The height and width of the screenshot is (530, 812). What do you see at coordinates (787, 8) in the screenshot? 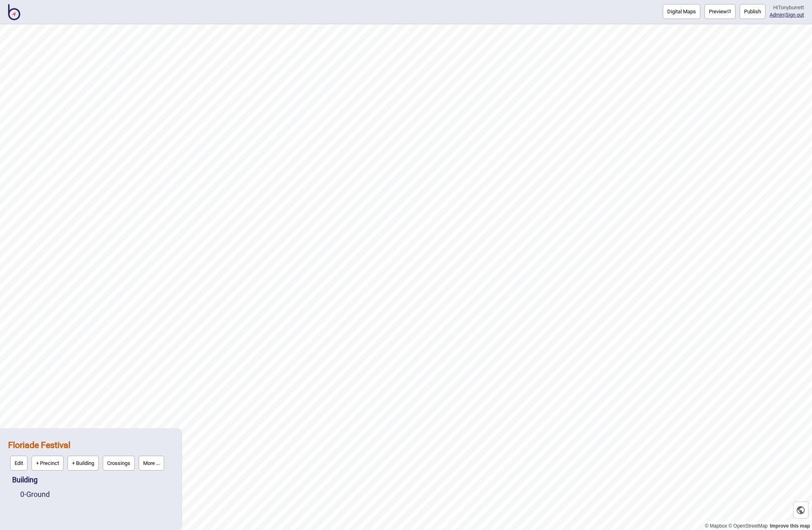
I see `div: Hi Tonyburrett` at bounding box center [787, 8].